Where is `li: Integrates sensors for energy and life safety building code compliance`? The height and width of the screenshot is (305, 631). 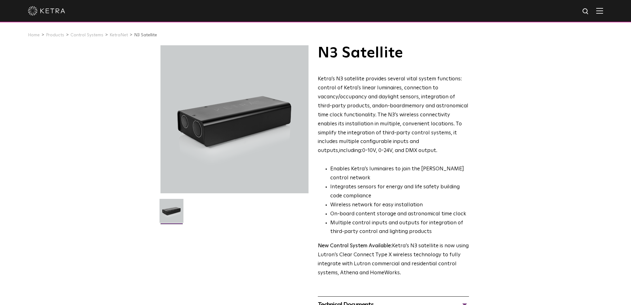 li: Integrates sensors for energy and life safety building code compliance is located at coordinates (399, 192).